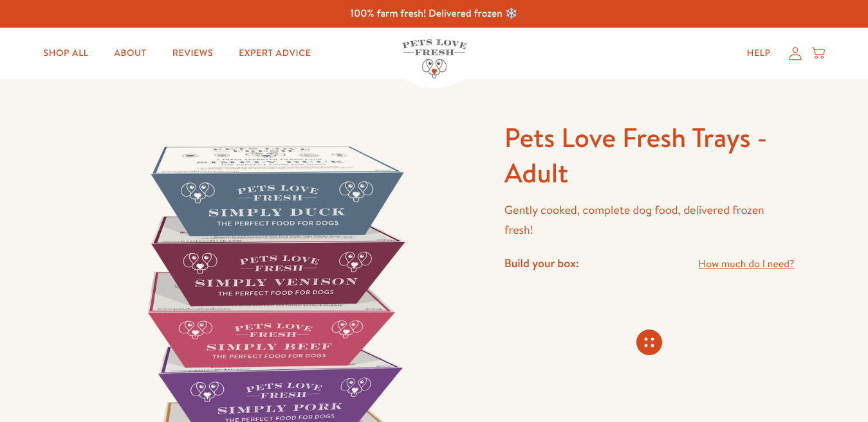 The height and width of the screenshot is (422, 868). I want to click on a: Shop All, so click(66, 53).